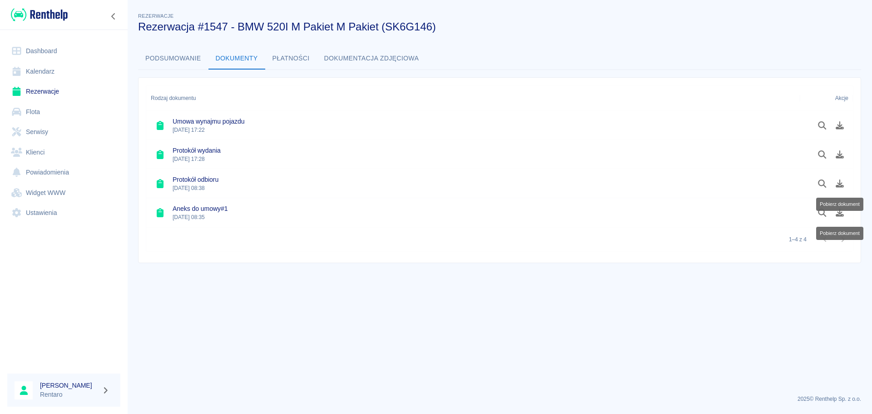 The image size is (872, 414). What do you see at coordinates (173, 59) in the screenshot?
I see `button: Podsumowanie` at bounding box center [173, 59].